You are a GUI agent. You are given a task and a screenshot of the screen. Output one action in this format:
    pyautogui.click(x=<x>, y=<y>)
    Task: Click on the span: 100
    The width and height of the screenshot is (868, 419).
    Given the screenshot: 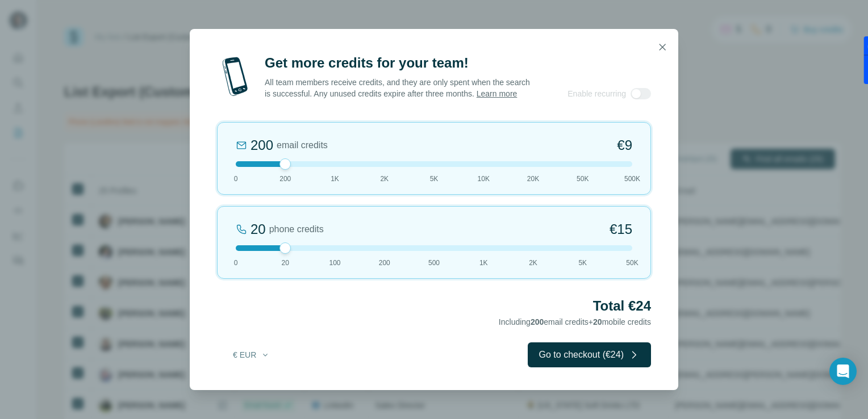 What is the action you would take?
    pyautogui.click(x=335, y=263)
    